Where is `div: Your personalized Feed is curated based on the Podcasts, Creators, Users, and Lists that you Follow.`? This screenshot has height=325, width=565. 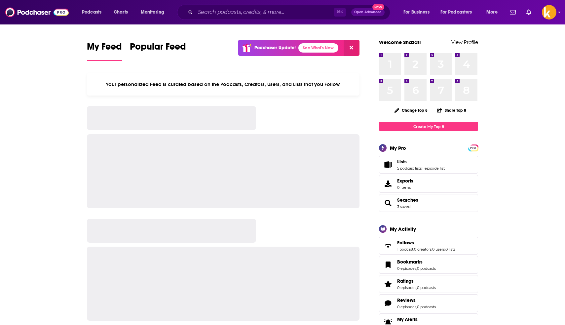 div: Your personalized Feed is curated based on the Podcasts, Creators, Users, and Lists that you Follow. is located at coordinates (223, 84).